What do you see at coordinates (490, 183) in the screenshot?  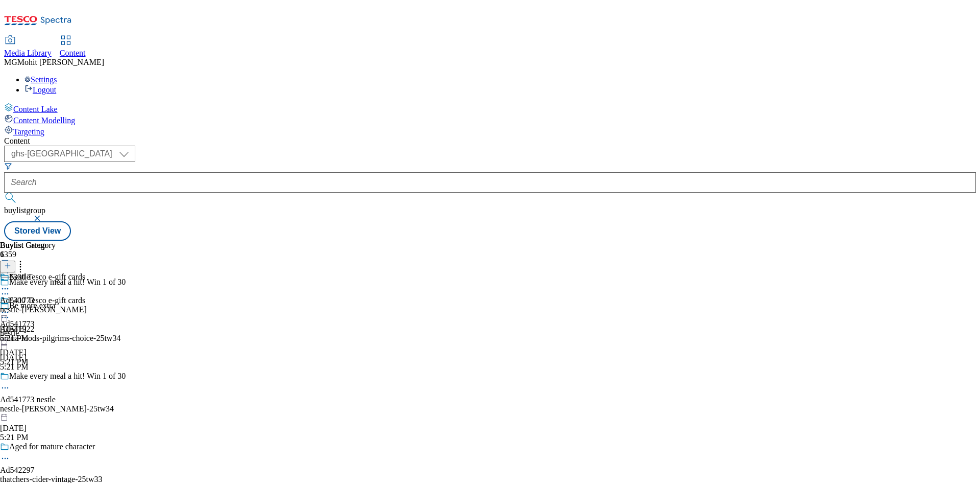 I see `input: Search` at bounding box center [490, 183].